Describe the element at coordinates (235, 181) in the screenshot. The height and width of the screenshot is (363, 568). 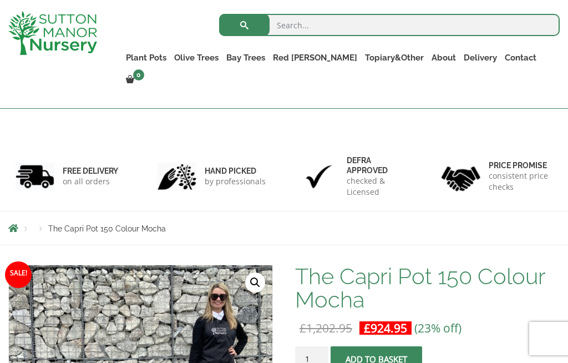
I see `p: by professionals` at that location.